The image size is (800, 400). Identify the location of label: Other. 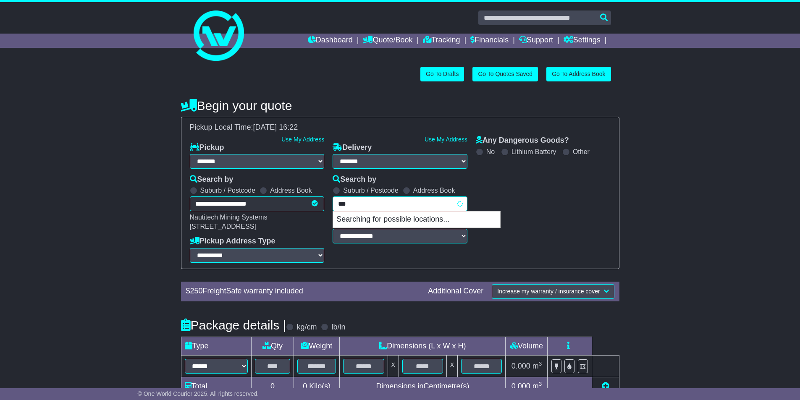
(581, 152).